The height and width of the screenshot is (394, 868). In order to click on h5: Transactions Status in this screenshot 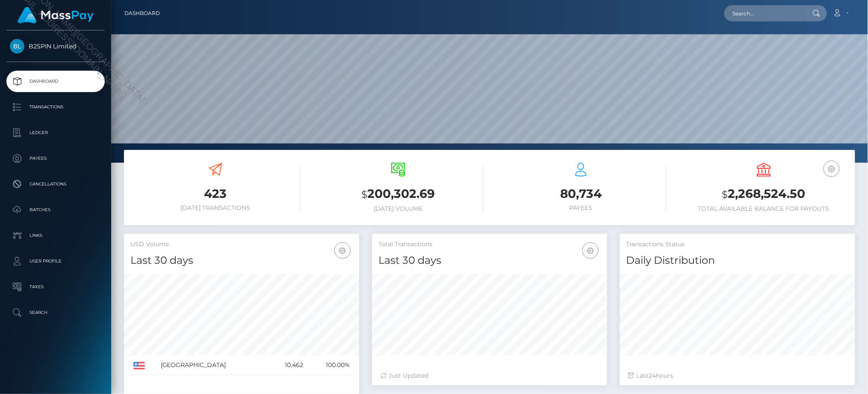, I will do `click(738, 244)`.